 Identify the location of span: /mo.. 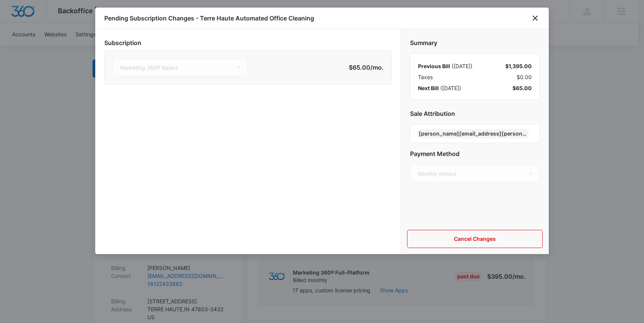
(377, 67).